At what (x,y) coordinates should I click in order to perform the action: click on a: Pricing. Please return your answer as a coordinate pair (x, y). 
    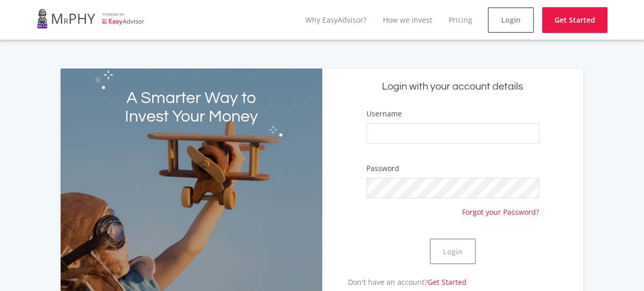
    Looking at the image, I should click on (461, 20).